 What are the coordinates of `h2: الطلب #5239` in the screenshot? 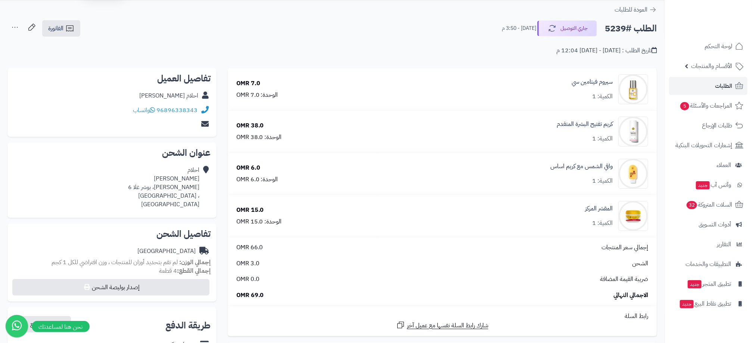 It's located at (631, 28).